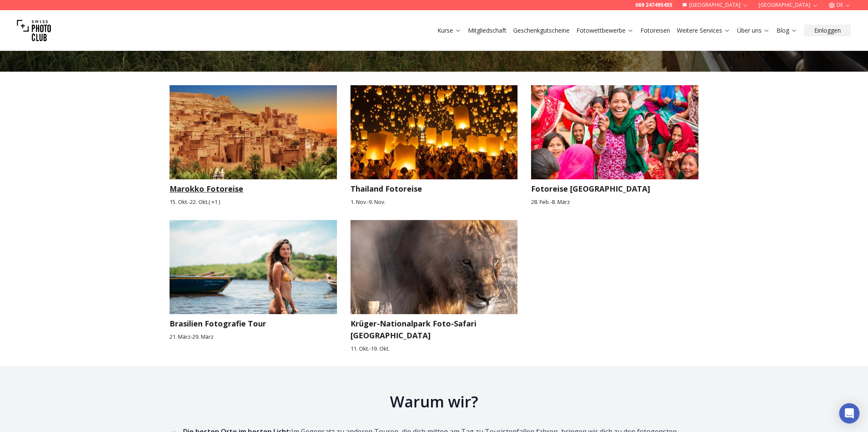  I want to click on img: Marokko Fotoreise, so click(253, 132).